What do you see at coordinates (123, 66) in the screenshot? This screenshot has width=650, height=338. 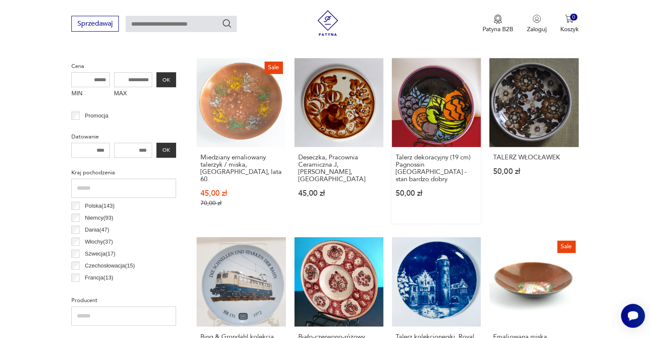 I see `p: Cena` at bounding box center [123, 66].